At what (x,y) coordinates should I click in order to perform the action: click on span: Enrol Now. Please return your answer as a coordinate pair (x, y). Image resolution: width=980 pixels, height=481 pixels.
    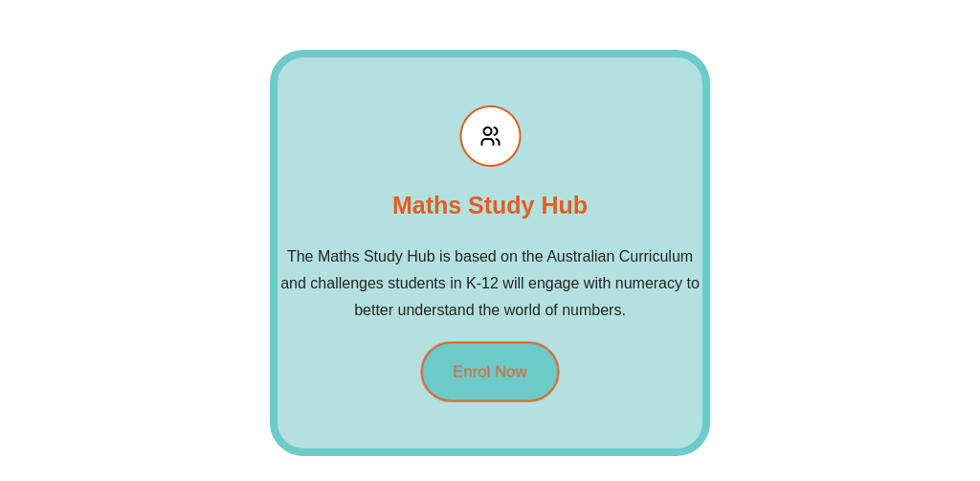
    Looking at the image, I should click on (490, 371).